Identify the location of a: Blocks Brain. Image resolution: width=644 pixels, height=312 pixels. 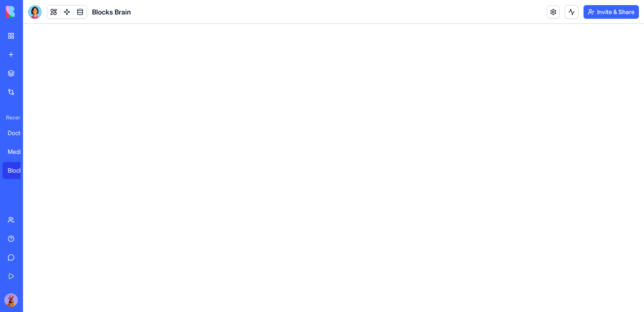
(20, 171).